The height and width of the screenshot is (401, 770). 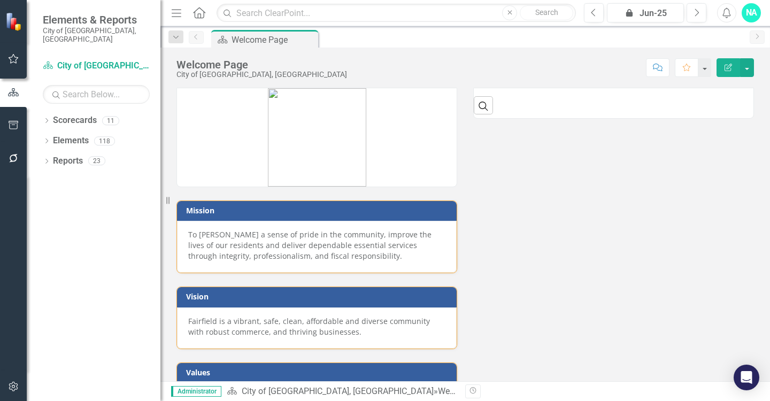 I want to click on span: Search, so click(x=546, y=12).